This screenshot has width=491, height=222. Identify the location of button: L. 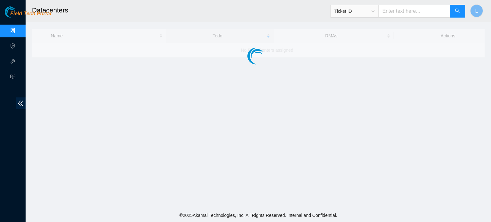
(477, 11).